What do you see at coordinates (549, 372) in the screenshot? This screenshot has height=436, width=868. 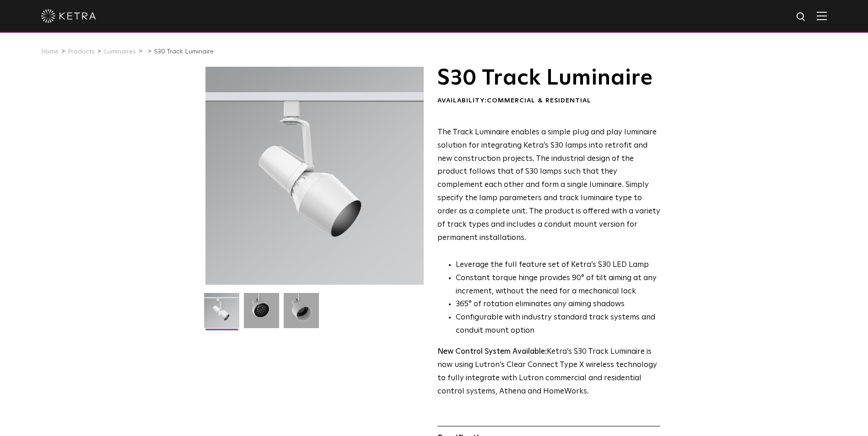 I see `p: Ketra’s S30 Track Luminaire is now using Lutron’s Clear Connect Type X wireless technology to ful...` at bounding box center [549, 372].